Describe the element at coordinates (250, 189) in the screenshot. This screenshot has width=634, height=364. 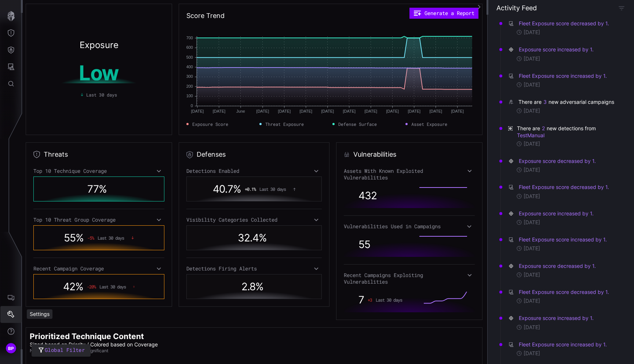
I see `span: + 0.1 %` at that location.